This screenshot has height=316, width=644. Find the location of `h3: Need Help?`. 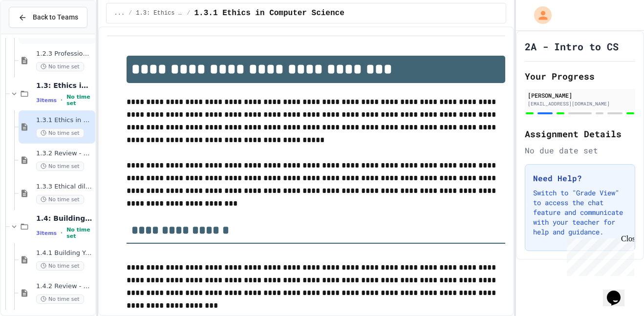

h3: Need Help? is located at coordinates (580, 178).